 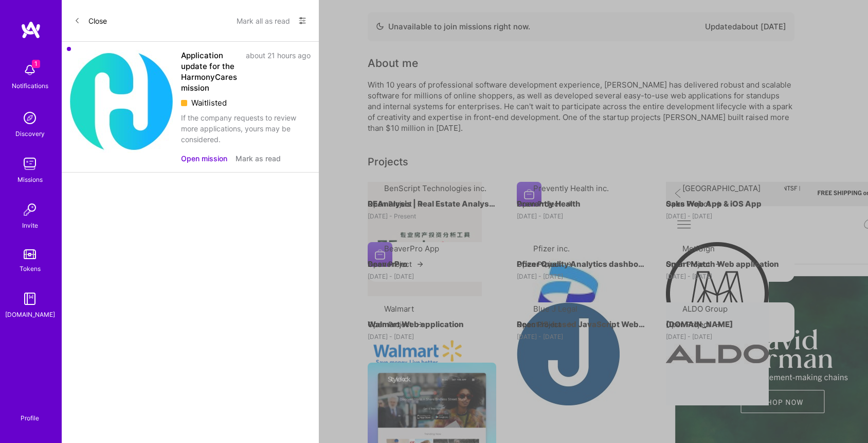 I want to click on img: guide book, so click(x=30, y=298).